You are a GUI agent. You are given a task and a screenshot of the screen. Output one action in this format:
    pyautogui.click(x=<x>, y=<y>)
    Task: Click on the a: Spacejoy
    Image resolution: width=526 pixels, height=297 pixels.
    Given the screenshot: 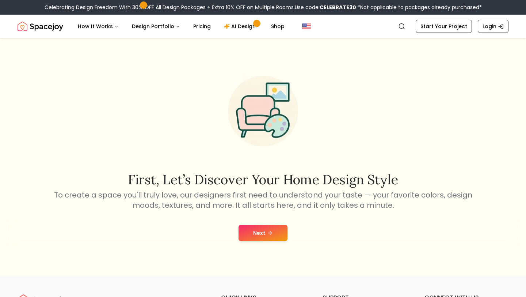 What is the action you would take?
    pyautogui.click(x=40, y=26)
    